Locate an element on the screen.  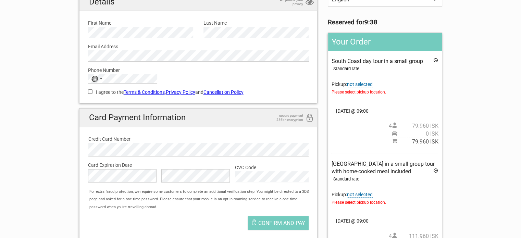
label: Card Expiration Date is located at coordinates (198, 165).